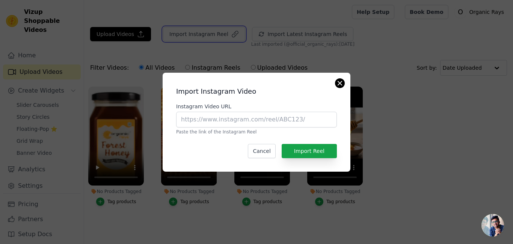 The width and height of the screenshot is (513, 244). What do you see at coordinates (309, 151) in the screenshot?
I see `button: Import Reel` at bounding box center [309, 151].